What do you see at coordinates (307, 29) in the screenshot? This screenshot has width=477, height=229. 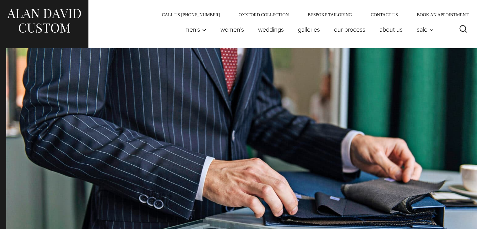 I see `nav: Primary Navigation` at bounding box center [307, 29].